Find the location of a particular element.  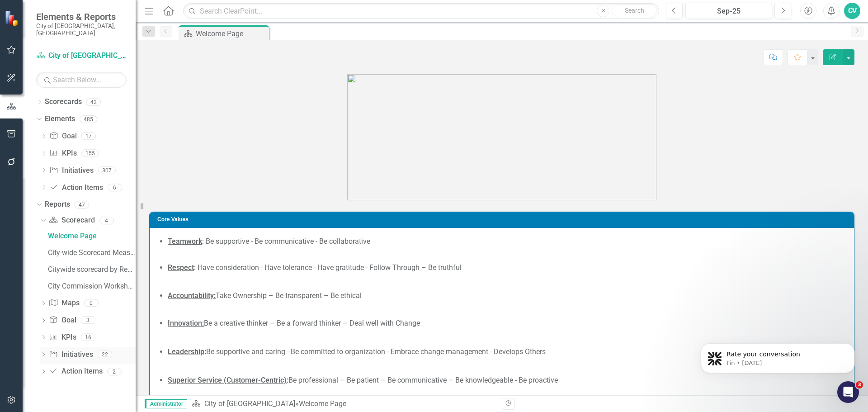

div: 155 is located at coordinates (90, 153).